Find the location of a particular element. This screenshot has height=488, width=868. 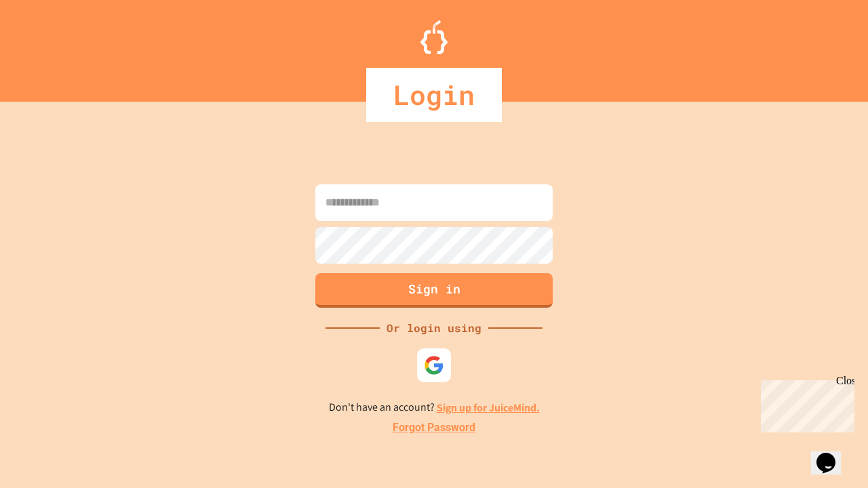

a: Sign up for JuiceMind. is located at coordinates (488, 407).